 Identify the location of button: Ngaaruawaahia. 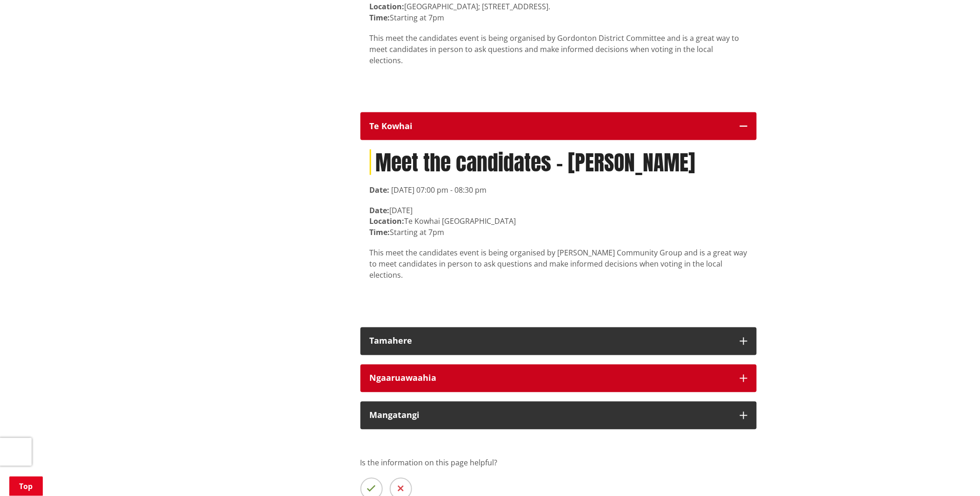
(559, 379).